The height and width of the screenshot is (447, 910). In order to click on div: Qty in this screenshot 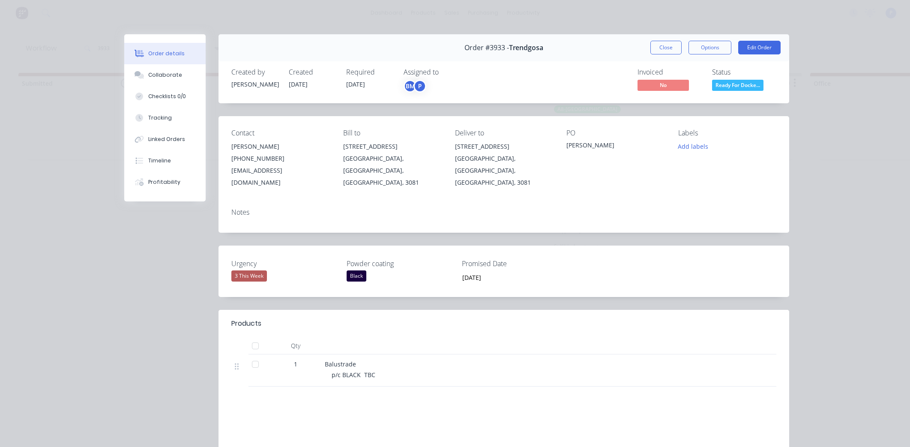, I will do `click(296, 346)`.